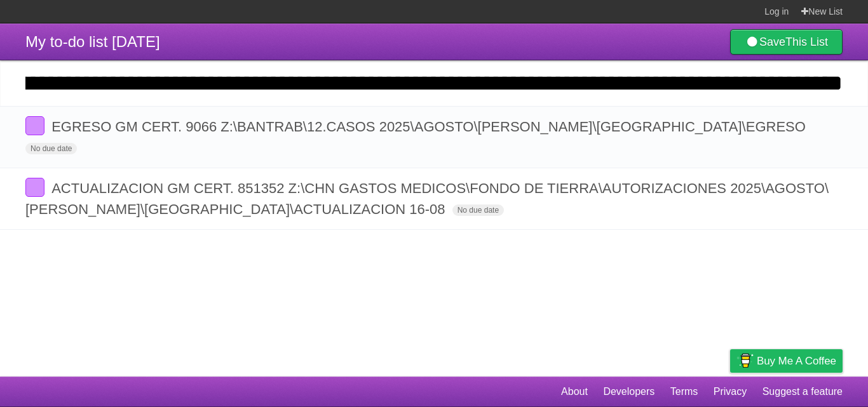  What do you see at coordinates (575, 392) in the screenshot?
I see `a: About` at bounding box center [575, 392].